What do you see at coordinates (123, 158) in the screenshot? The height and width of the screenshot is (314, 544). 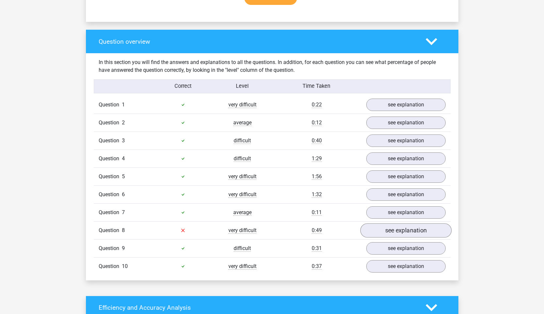 I see `span: 4` at bounding box center [123, 158].